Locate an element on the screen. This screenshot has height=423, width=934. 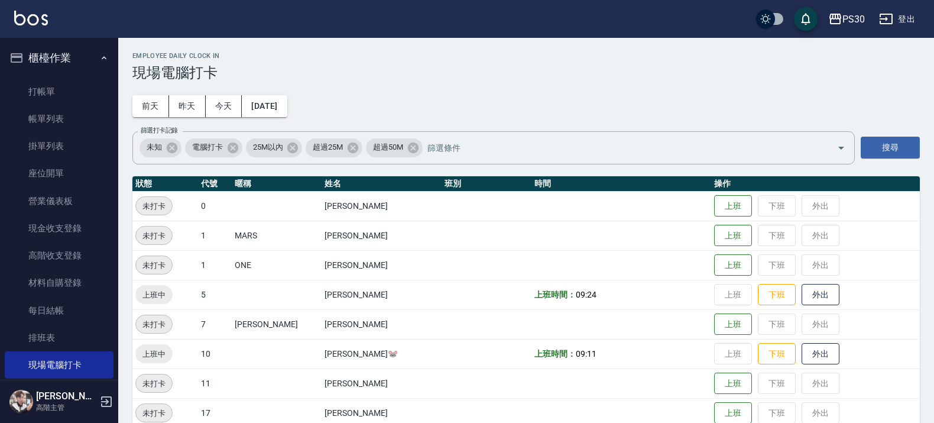
a: 帳單列表 is located at coordinates (59, 119).